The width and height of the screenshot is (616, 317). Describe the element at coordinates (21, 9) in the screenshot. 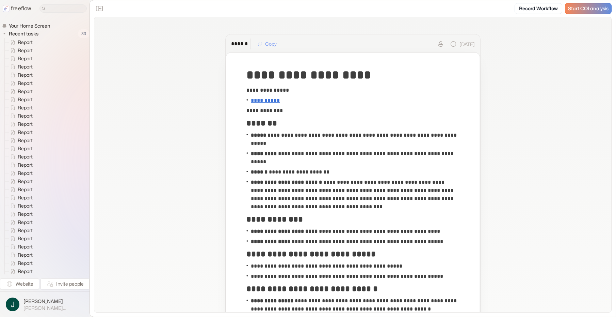

I see `p: freeflow` at that location.